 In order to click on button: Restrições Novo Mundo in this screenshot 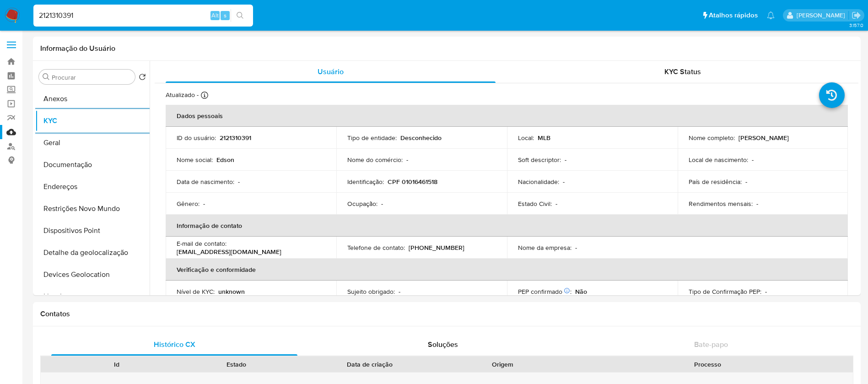, I will do `click(93, 208)`.